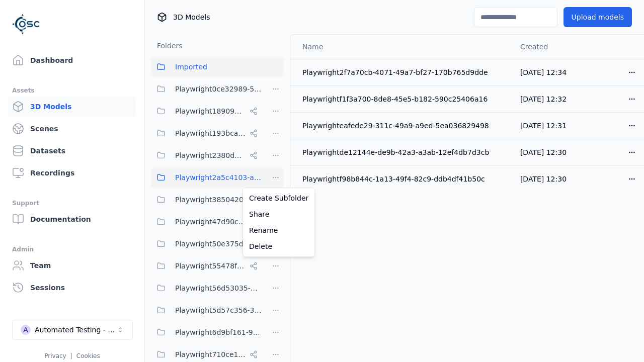 The height and width of the screenshot is (362, 644). I want to click on div: Create Subfolder, so click(278, 198).